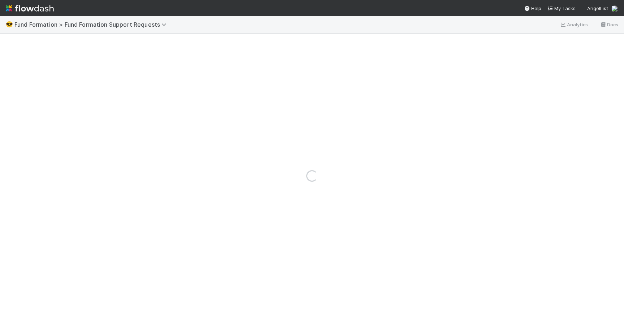 The image size is (624, 318). Describe the element at coordinates (561, 8) in the screenshot. I see `span: My Tasks` at that location.